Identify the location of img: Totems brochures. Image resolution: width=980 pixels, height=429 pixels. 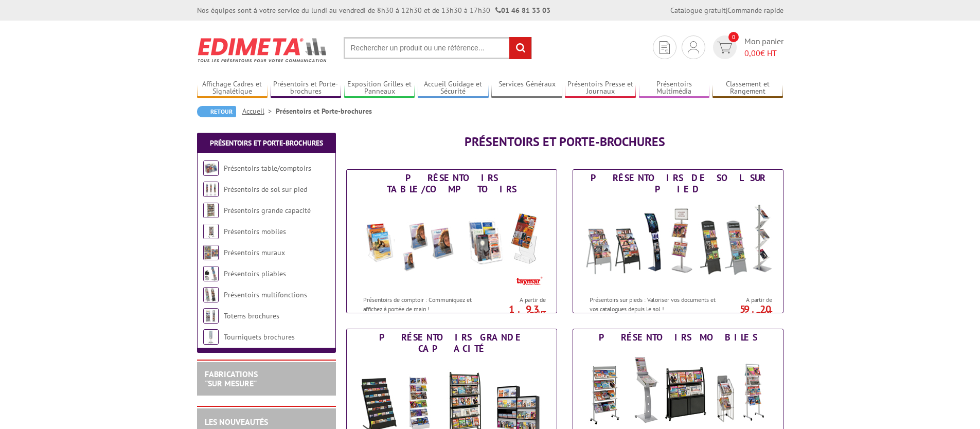
(211, 316).